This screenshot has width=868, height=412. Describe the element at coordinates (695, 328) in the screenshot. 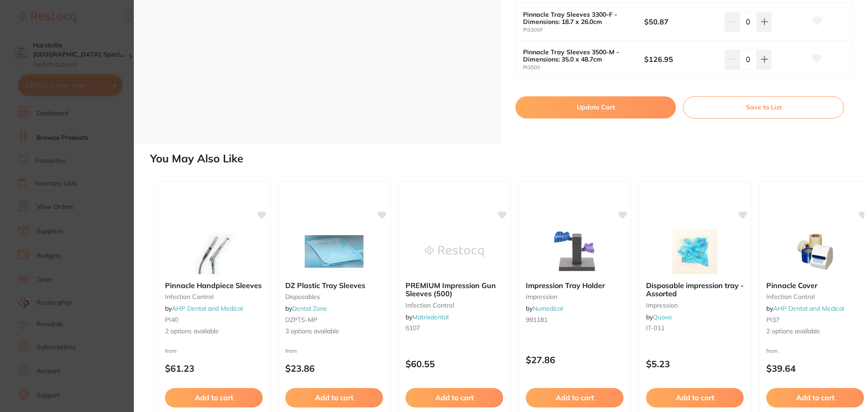

I see `small: IT-011` at that location.